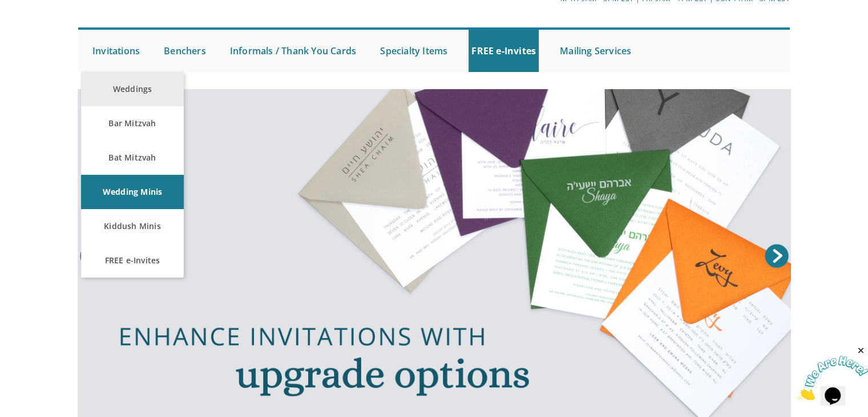 The width and height of the screenshot is (868, 417). I want to click on a: Bat Mitzvah, so click(132, 158).